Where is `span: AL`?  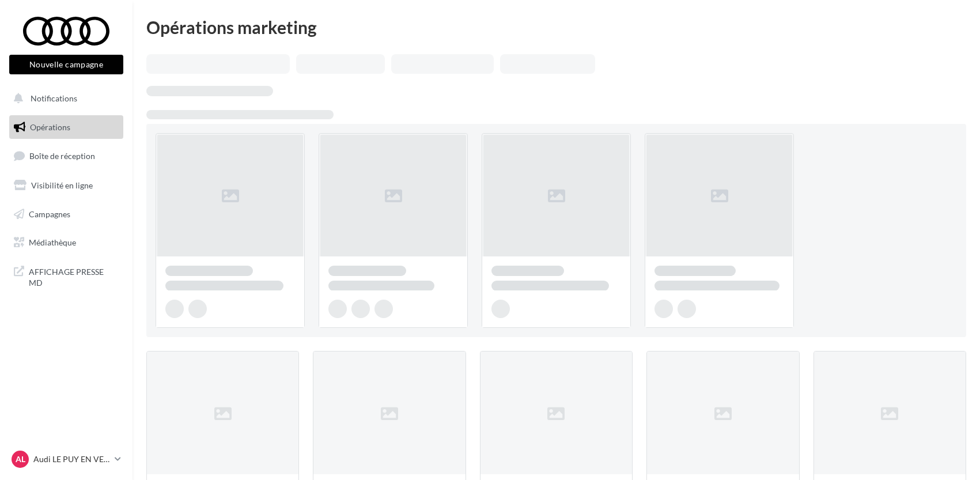 span: AL is located at coordinates (20, 459).